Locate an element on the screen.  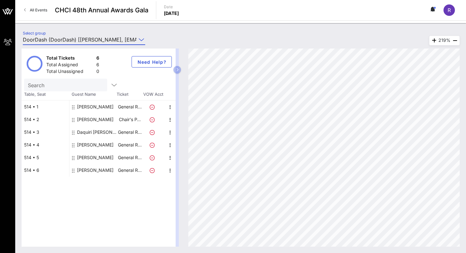
div: 514 • 2 is located at coordinates (45, 120).